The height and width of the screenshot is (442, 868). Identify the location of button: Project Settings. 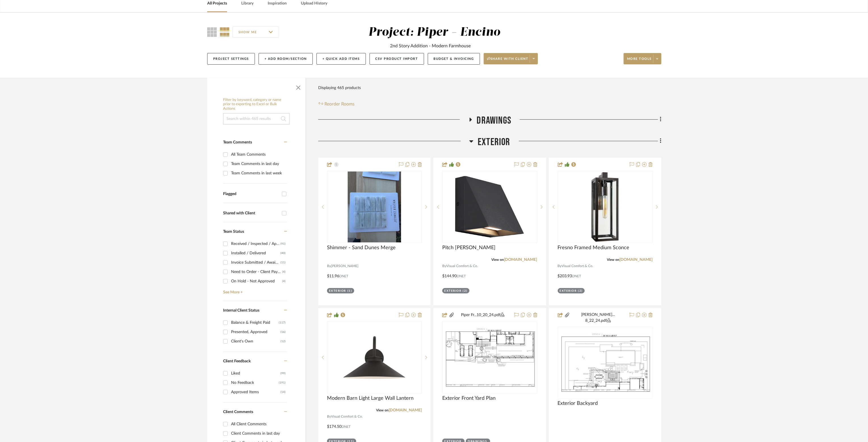
(231, 58).